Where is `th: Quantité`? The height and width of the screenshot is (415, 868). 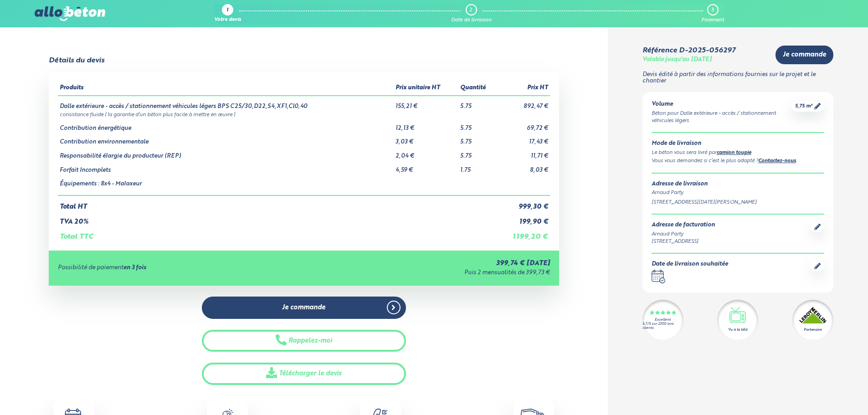
th: Quantité is located at coordinates (478, 89).